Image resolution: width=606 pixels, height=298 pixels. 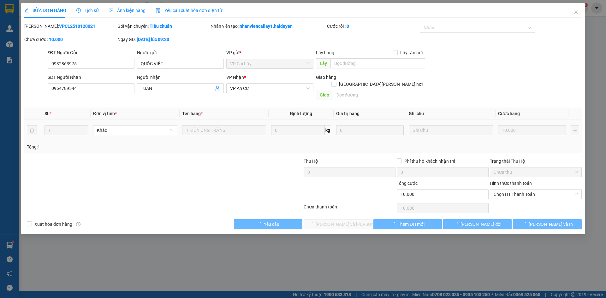 What do you see at coordinates (349, 209) in the screenshot?
I see `div: Chưa thanh toán` at bounding box center [349, 209].